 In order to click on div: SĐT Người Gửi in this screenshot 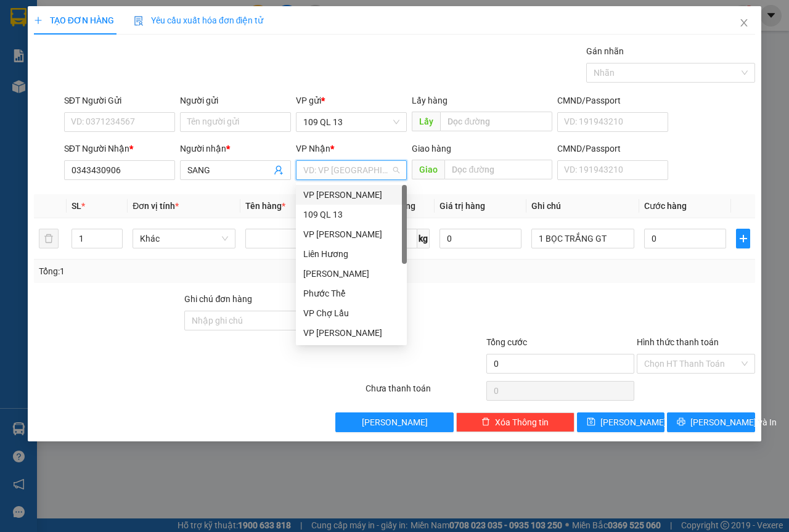, I will do `click(120, 101)`.